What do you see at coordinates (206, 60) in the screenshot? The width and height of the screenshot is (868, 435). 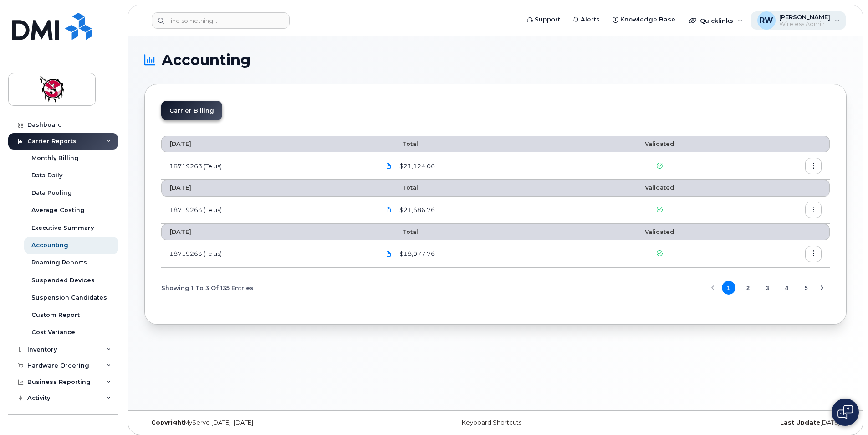 I see `span: Accounting` at bounding box center [206, 60].